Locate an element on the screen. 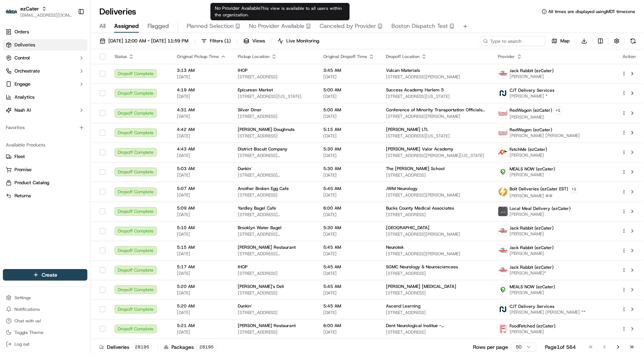 The width and height of the screenshot is (644, 355). span: Chat with us! is located at coordinates (28, 321).